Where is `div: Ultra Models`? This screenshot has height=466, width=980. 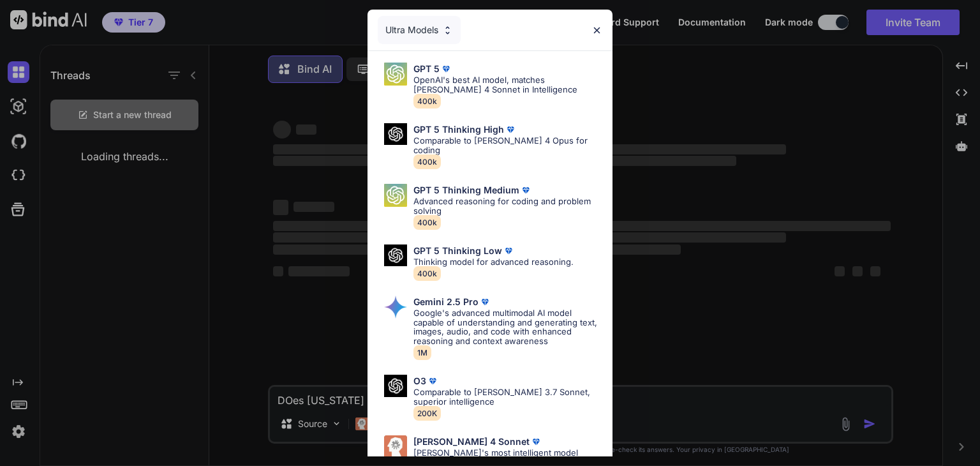 div: Ultra Models is located at coordinates (419, 30).